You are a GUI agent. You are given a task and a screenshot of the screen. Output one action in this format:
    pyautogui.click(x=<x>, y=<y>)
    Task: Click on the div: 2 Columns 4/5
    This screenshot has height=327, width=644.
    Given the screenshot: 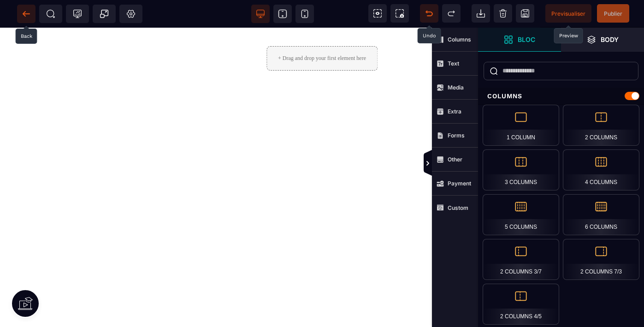 What is the action you would take?
    pyautogui.click(x=521, y=304)
    